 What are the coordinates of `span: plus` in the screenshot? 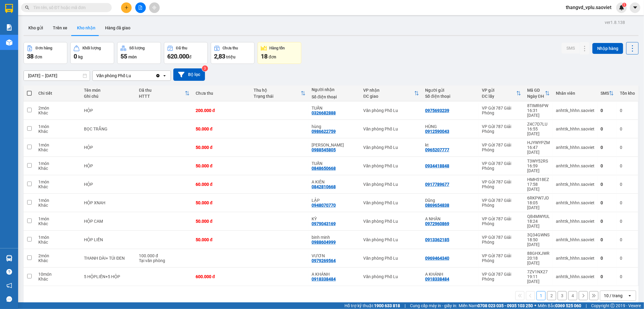 It's located at (127, 8).